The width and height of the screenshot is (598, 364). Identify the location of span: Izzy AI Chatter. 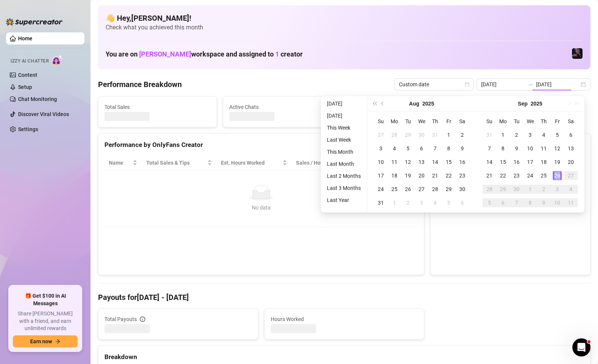
(30, 61).